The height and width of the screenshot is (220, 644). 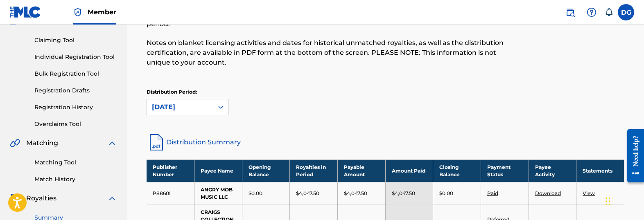 I want to click on img: Top Rightsholder, so click(x=78, y=12).